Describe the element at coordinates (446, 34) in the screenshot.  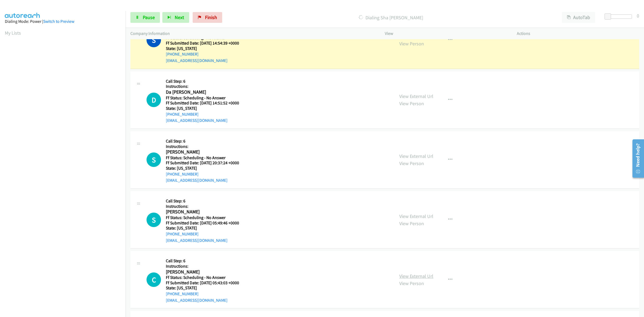
I see `p: View` at that location.